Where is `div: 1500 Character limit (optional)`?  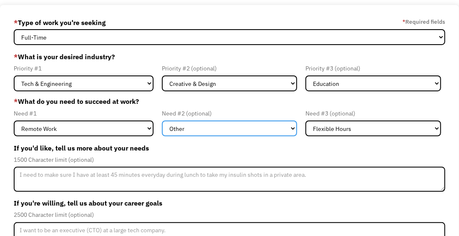
div: 1500 Character limit (optional) is located at coordinates (229, 159).